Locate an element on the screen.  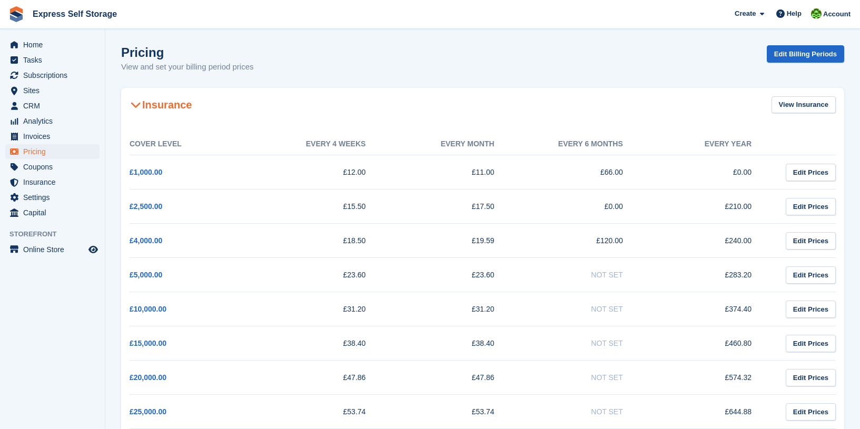
td: £19.59 is located at coordinates (451, 241).